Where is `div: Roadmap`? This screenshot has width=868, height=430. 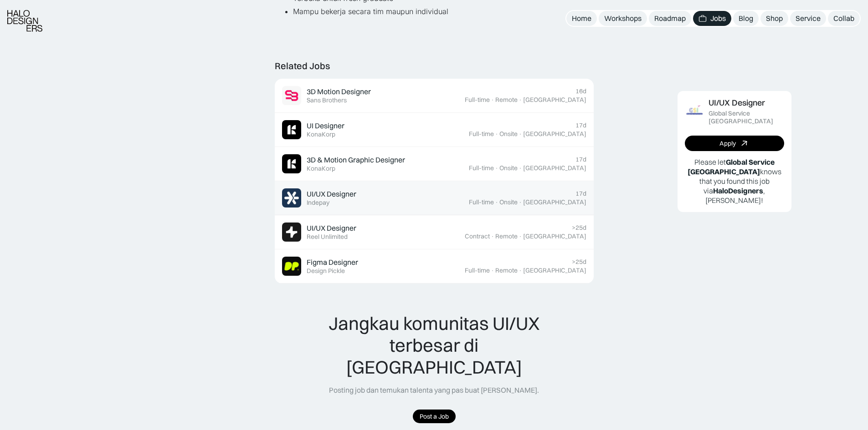 div: Roadmap is located at coordinates (669, 18).